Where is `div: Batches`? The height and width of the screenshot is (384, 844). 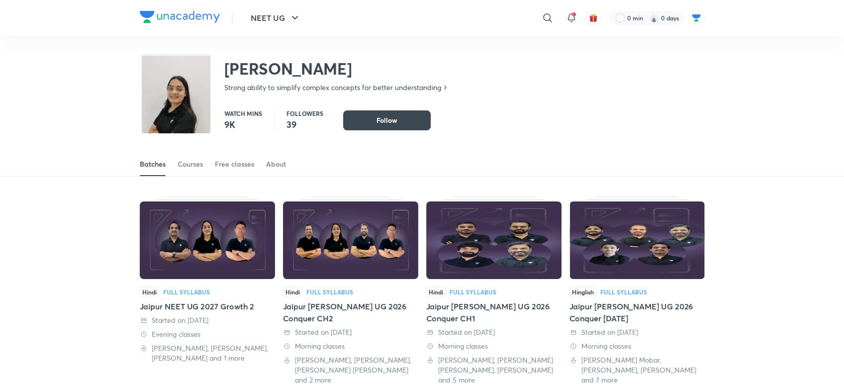 div: Batches is located at coordinates (153, 164).